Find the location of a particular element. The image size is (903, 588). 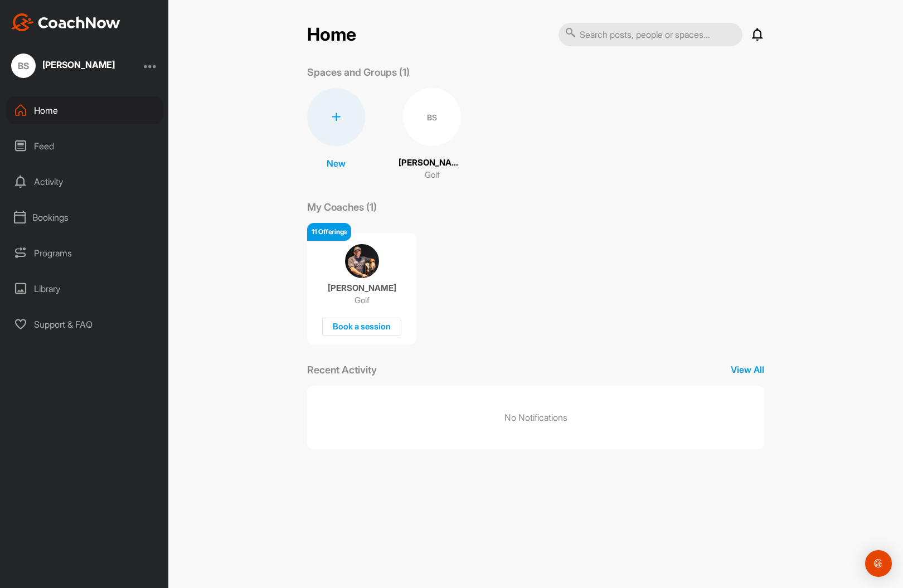

p: Spaces and Groups (1) is located at coordinates (359, 72).